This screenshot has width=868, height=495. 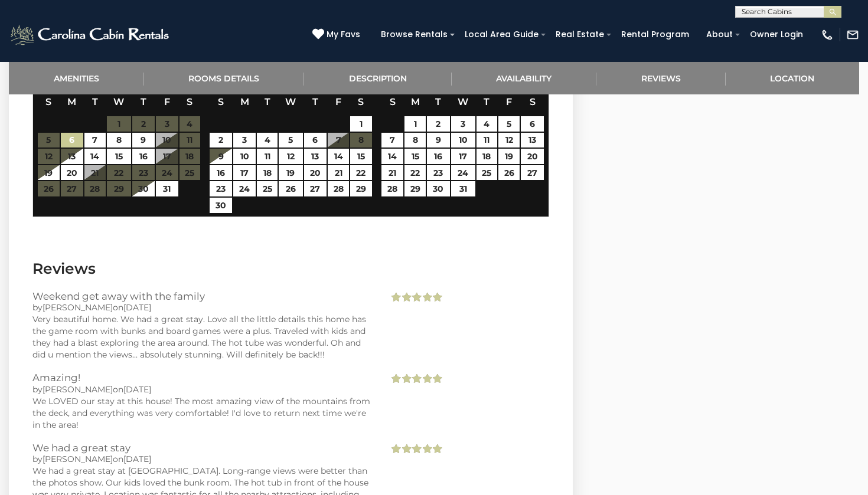 What do you see at coordinates (224, 78) in the screenshot?
I see `a: Rooms Details` at bounding box center [224, 78].